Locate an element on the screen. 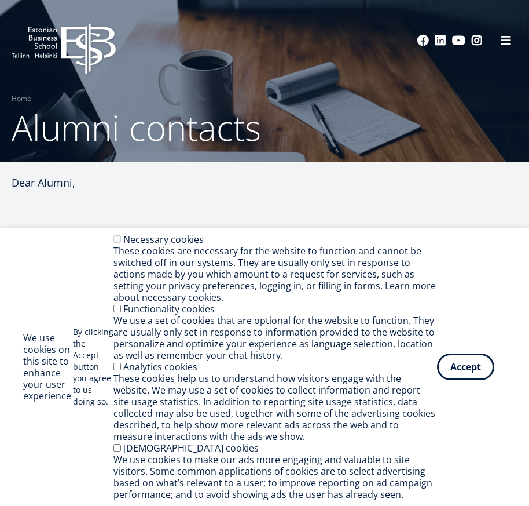 The width and height of the screenshot is (529, 506). a: Home is located at coordinates (21, 98).